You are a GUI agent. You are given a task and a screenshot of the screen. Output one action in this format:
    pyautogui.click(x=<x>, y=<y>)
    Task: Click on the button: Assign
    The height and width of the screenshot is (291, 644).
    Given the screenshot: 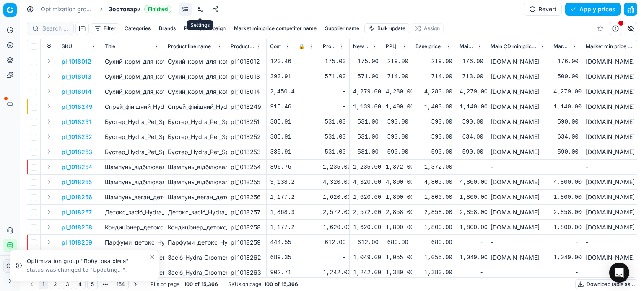 What is the action you would take?
    pyautogui.click(x=427, y=28)
    